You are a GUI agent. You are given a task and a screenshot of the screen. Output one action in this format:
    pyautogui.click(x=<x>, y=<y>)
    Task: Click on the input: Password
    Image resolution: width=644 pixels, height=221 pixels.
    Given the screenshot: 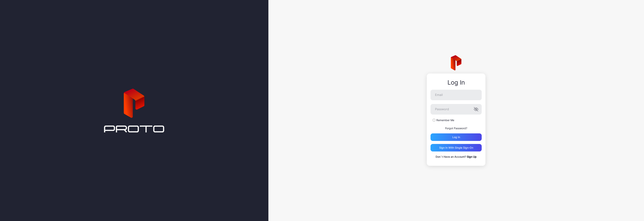 What is the action you would take?
    pyautogui.click(x=456, y=109)
    